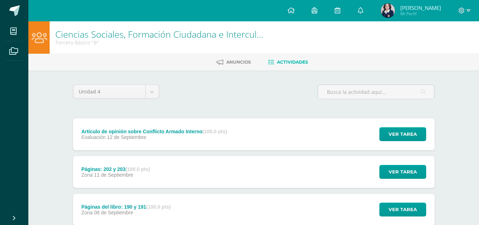 The image size is (479, 225). I want to click on span: 11 de Septiembre, so click(114, 175).